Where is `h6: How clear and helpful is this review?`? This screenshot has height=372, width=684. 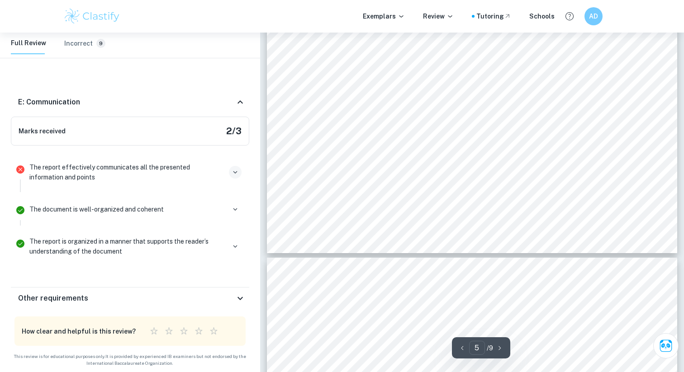
h6: How clear and helpful is this review? is located at coordinates (79, 331).